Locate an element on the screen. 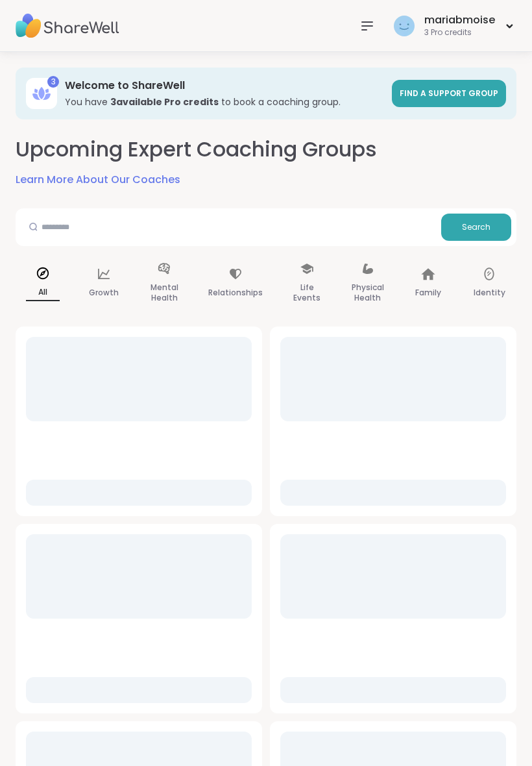  div: mariabmoise is located at coordinates (459, 20).